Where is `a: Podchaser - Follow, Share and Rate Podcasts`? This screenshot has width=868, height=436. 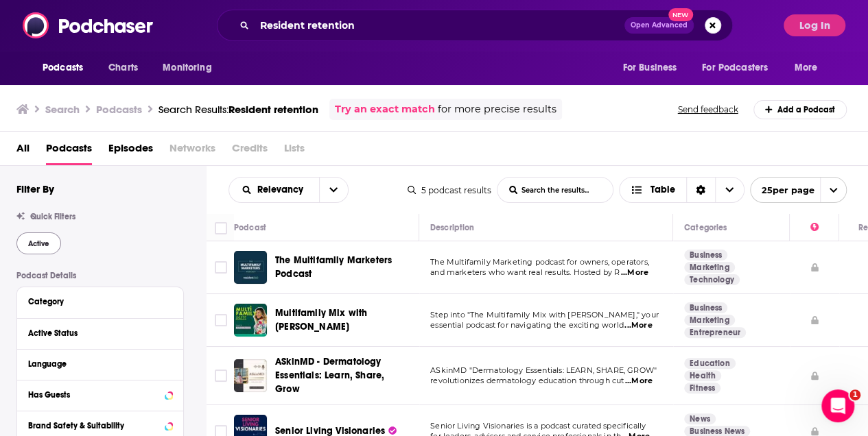 a: Podchaser - Follow, Share and Rate Podcasts is located at coordinates (89, 25).